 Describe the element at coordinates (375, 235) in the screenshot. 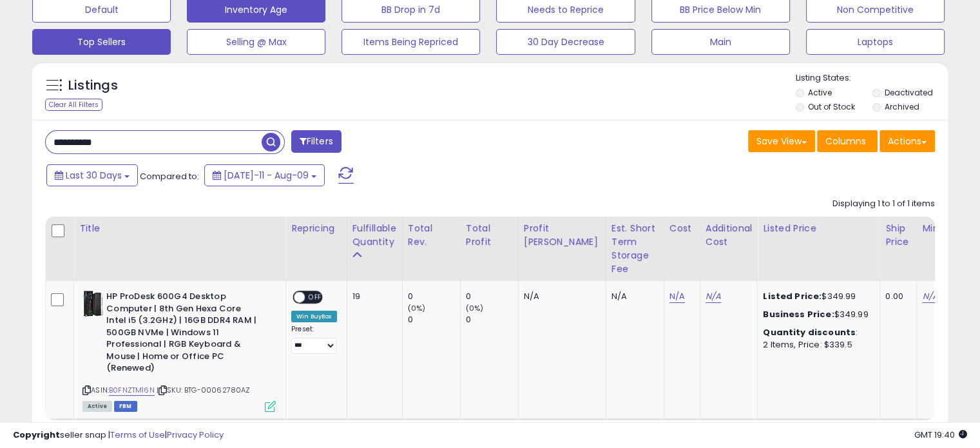

I see `div: Fulfillable Quantity` at that location.